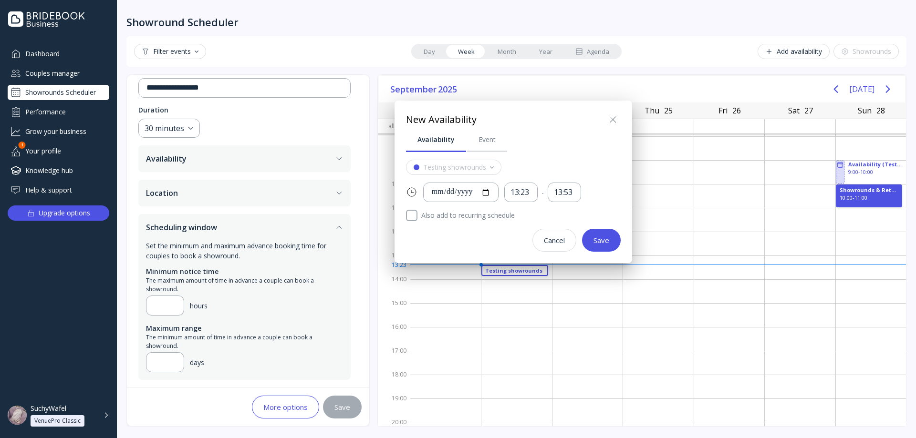  What do you see at coordinates (454, 167) in the screenshot?
I see `button: Testing showrounds` at bounding box center [454, 167].